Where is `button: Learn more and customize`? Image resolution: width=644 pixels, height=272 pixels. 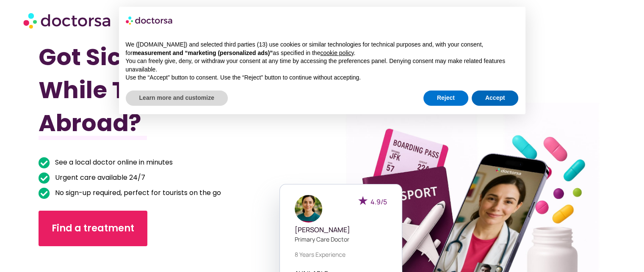 button: Learn more and customize is located at coordinates (176, 98).